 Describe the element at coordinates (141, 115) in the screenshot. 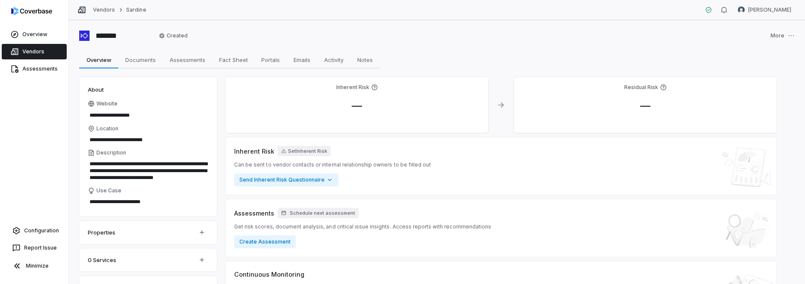

I see `input: Website` at that location.